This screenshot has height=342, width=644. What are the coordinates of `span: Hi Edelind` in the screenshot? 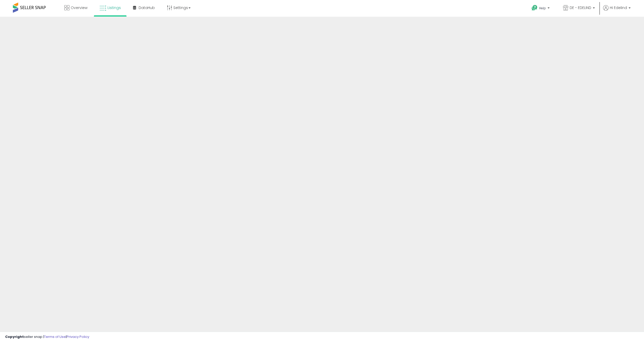 It's located at (618, 8).